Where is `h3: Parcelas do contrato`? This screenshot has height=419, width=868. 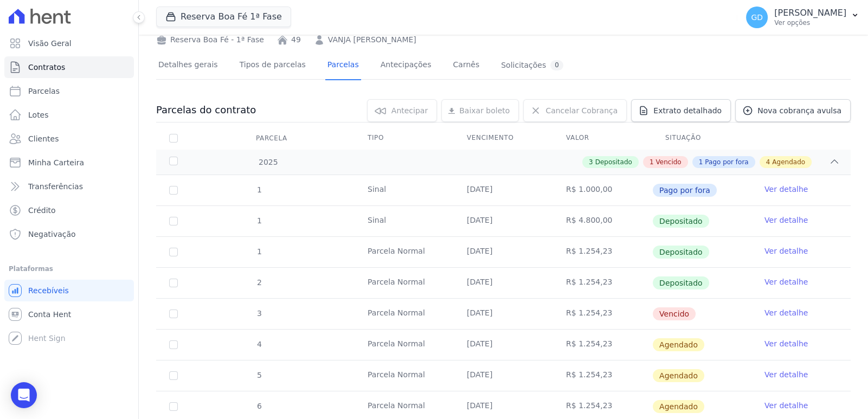 h3: Parcelas do contrato is located at coordinates (206, 110).